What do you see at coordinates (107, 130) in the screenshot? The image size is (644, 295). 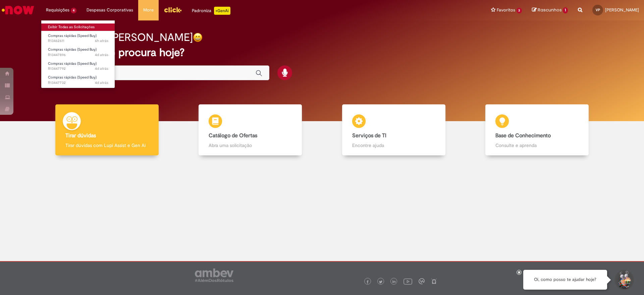 I see `a: Tirar dúvidas Tirar dúvidas com Lupi Assist e Gen Ai` at bounding box center [107, 130].